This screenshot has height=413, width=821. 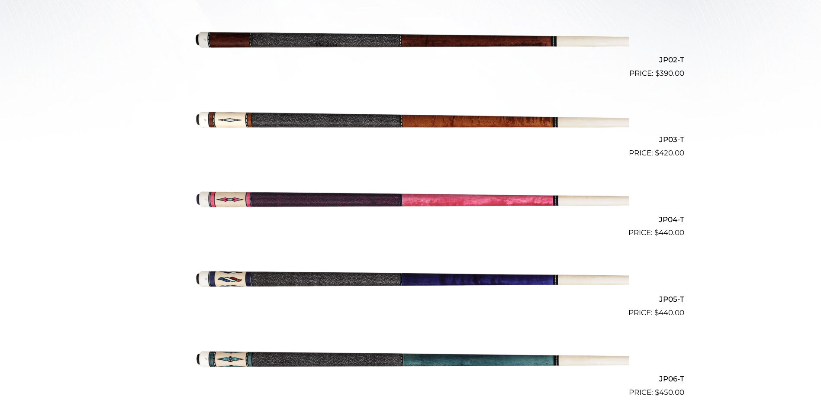 I want to click on a: JP03-T $420.00, so click(x=411, y=121).